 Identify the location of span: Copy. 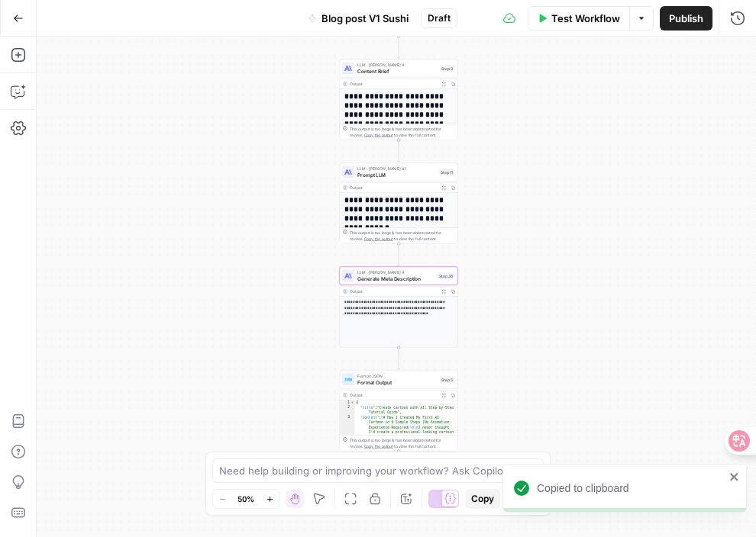
(482, 499).